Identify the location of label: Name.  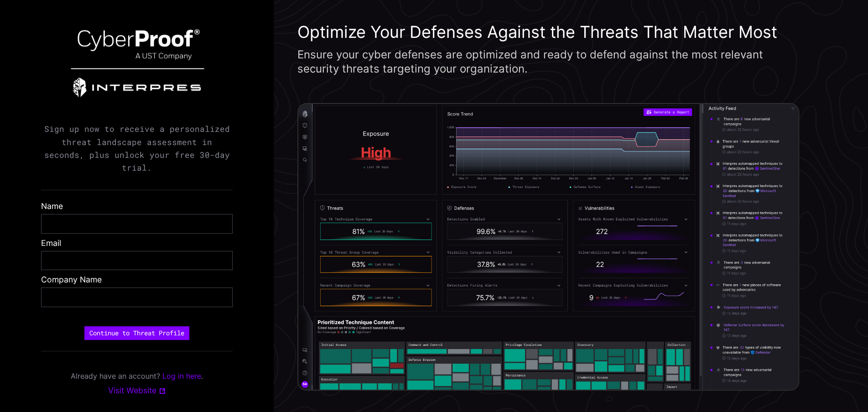
(137, 206).